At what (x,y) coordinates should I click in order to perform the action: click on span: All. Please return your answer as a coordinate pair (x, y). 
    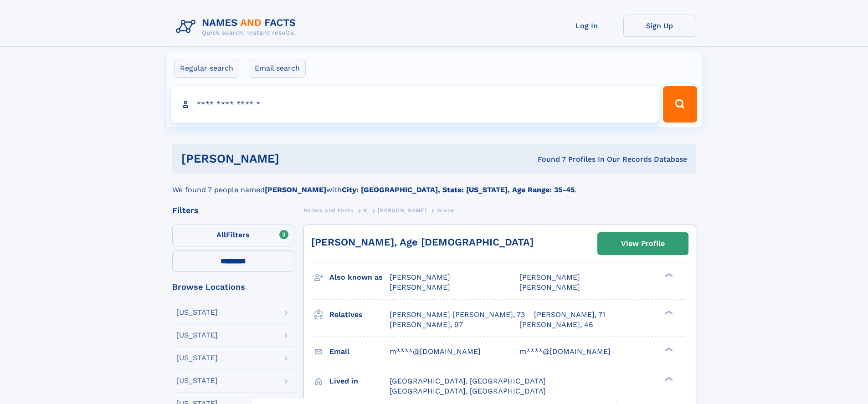
    Looking at the image, I should click on (221, 235).